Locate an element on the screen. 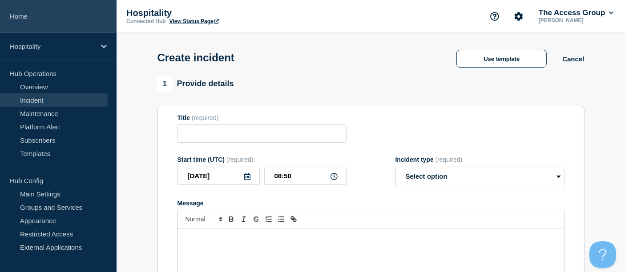  button: Cancel is located at coordinates (573, 59).